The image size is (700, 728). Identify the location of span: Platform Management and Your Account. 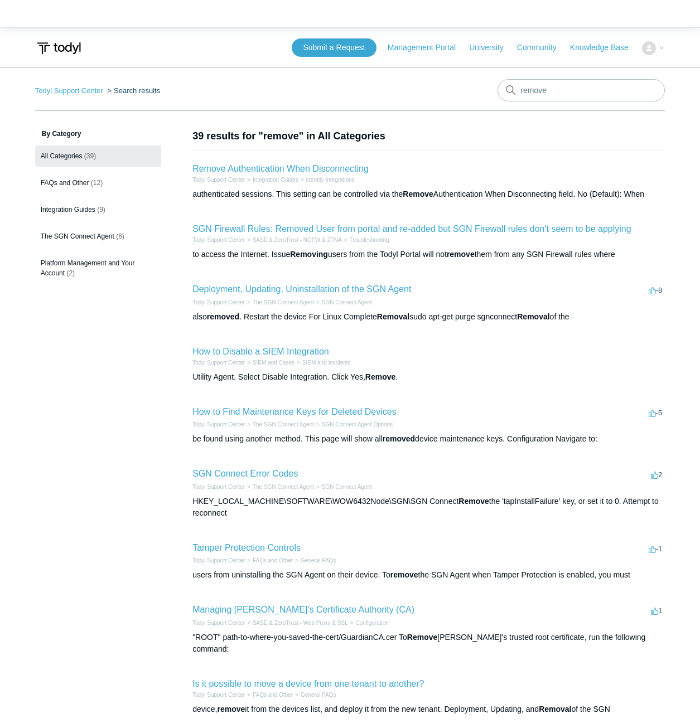
(87, 268).